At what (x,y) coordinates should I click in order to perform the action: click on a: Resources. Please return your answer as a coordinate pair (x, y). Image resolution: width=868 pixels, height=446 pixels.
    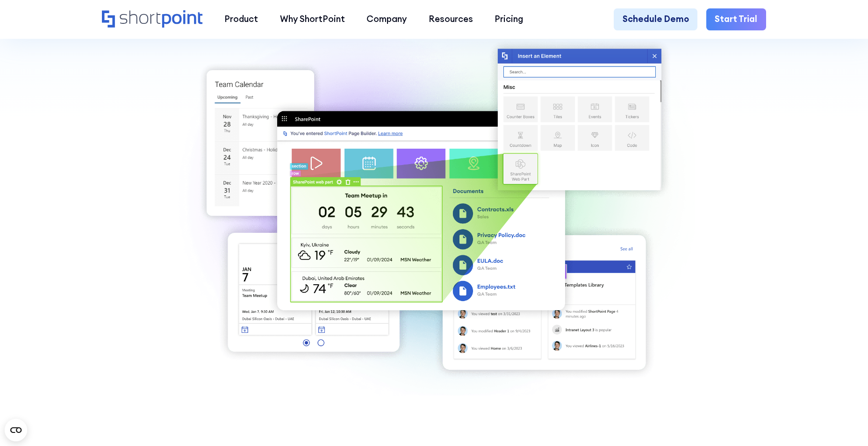
    Looking at the image, I should click on (451, 19).